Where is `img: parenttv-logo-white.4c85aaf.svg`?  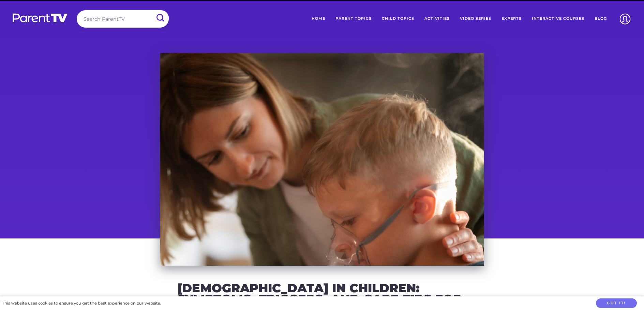 img: parenttv-logo-white.4c85aaf.svg is located at coordinates (40, 18).